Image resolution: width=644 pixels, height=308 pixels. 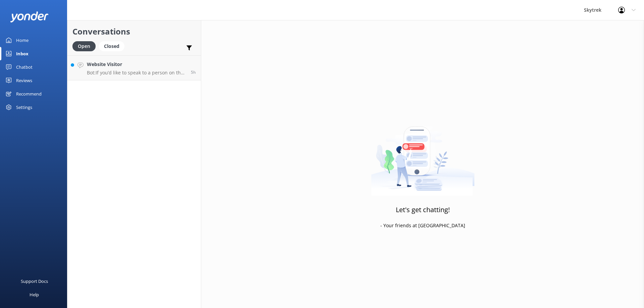 I want to click on img: artwork of a man stealing a conversation from at giant smartphone, so click(x=422, y=154).